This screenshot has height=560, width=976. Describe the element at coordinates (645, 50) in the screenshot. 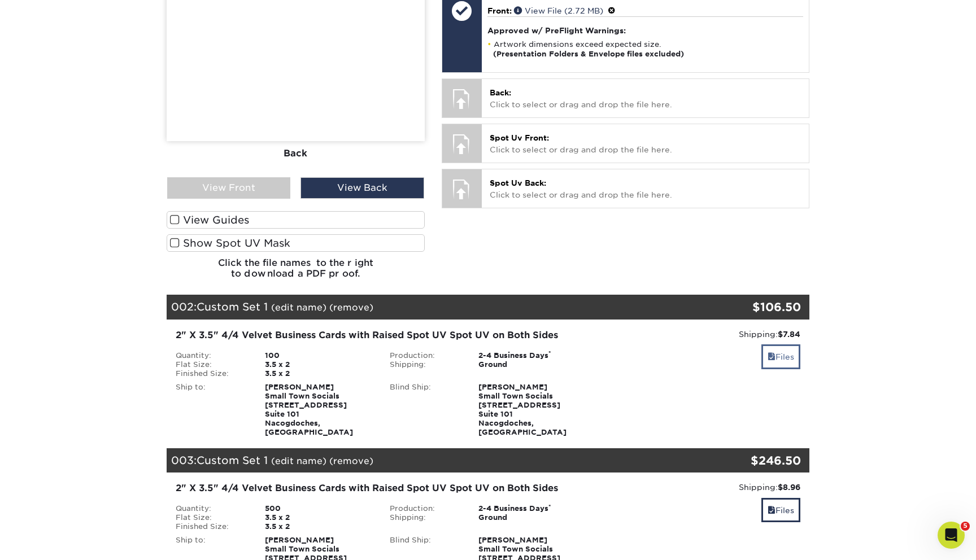

I see `li: Artwork dimensions exceed expected size.` at that location.